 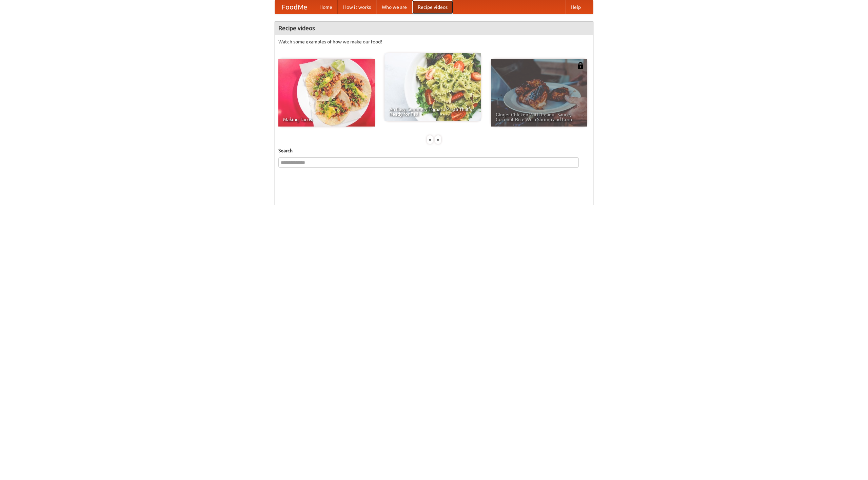 What do you see at coordinates (326, 7) in the screenshot?
I see `a: Home` at bounding box center [326, 7].